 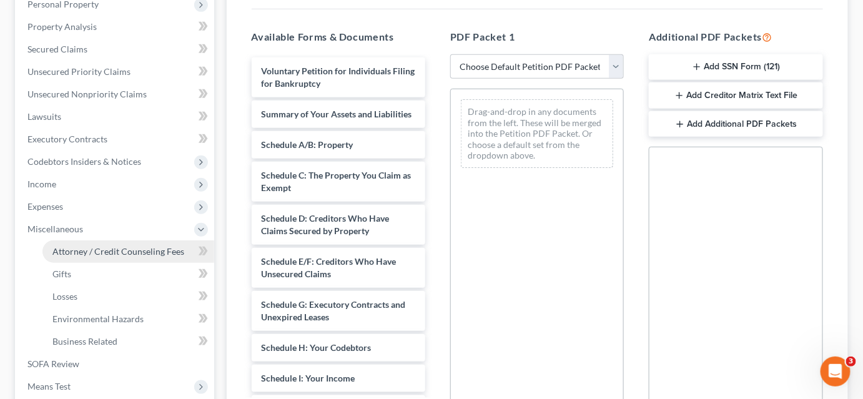 What do you see at coordinates (334, 311) in the screenshot?
I see `span: Schedule G: Executory Contracts and Unexpired Leases` at bounding box center [334, 311].